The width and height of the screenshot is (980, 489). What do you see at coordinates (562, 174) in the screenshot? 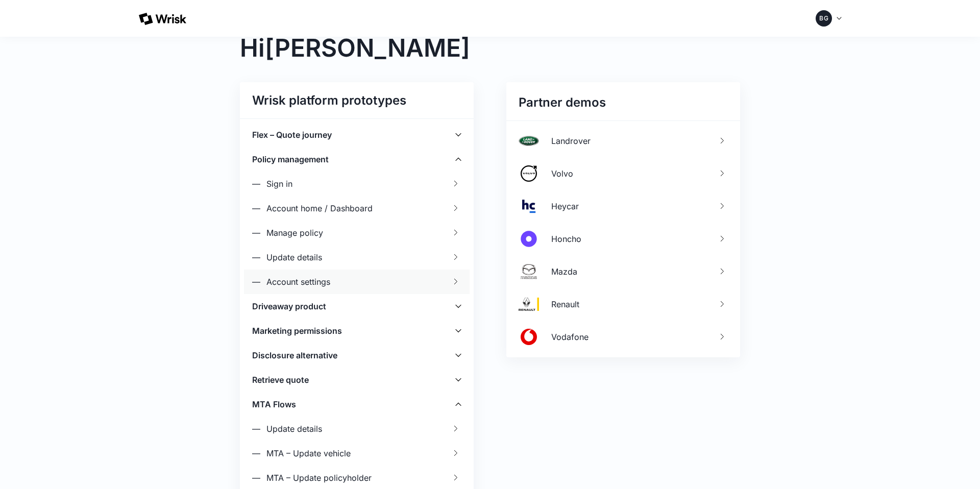
I see `div: Volvo` at bounding box center [562, 174].